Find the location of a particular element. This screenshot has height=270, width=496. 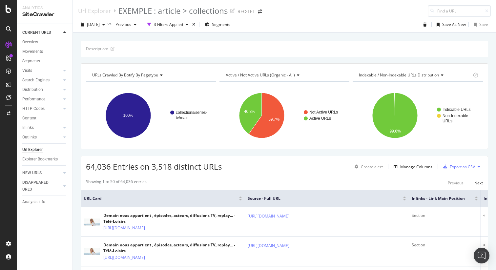

div: CURRENT URLS is located at coordinates (36, 32).